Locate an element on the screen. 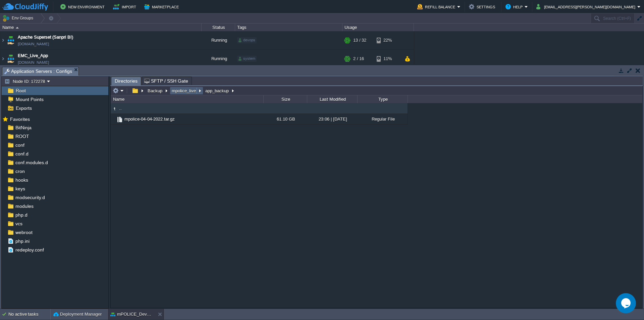  span: conf is located at coordinates (20, 145).